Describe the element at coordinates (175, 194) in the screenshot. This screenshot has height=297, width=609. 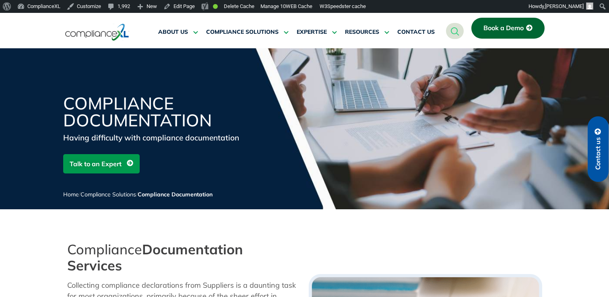
I see `span: Compliance Documentation` at that location.